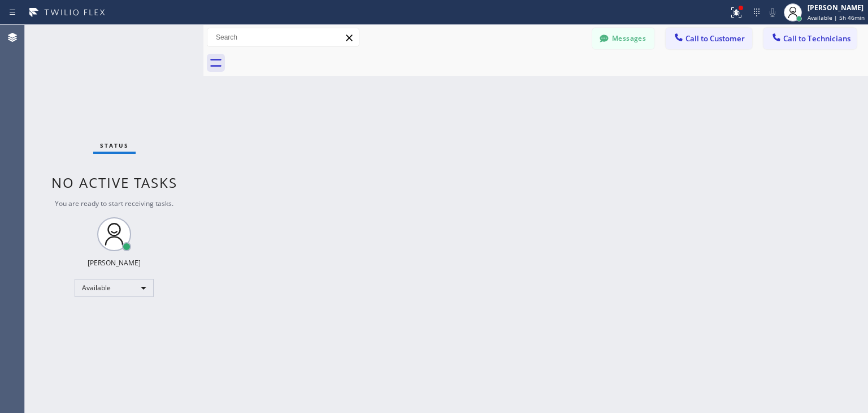  I want to click on div: Available, so click(114, 287).